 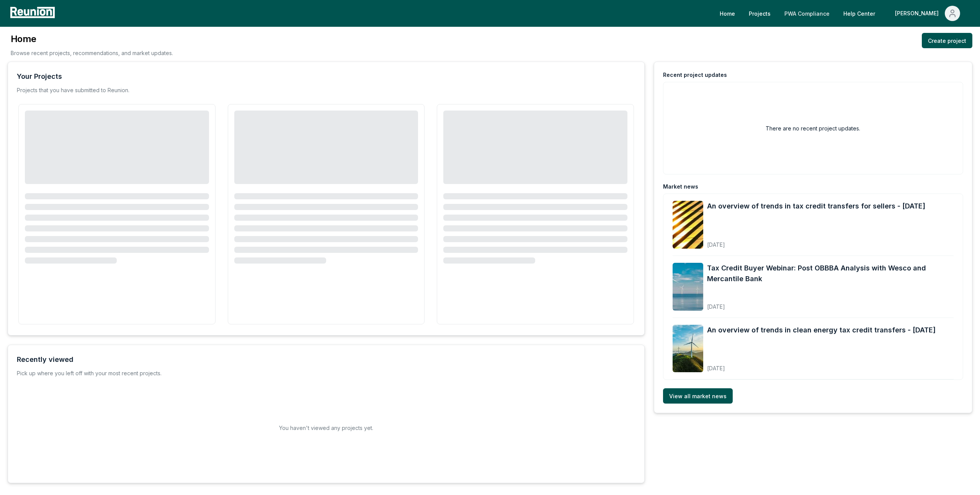 What do you see at coordinates (688, 225) in the screenshot?
I see `img: An overview of trends in tax credit transfers for sellers - September 2025` at bounding box center [688, 225].